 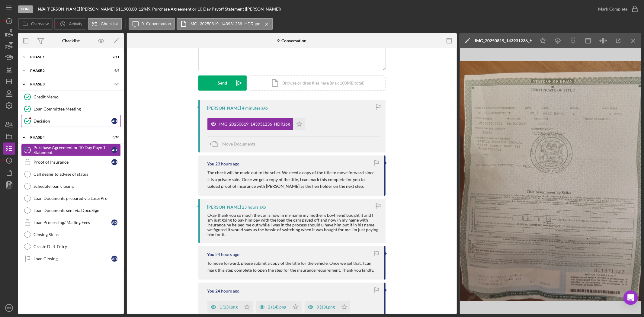 What do you see at coordinates (71, 198) in the screenshot?
I see `a: Loan Documents prepared via LaserPro` at bounding box center [71, 198].